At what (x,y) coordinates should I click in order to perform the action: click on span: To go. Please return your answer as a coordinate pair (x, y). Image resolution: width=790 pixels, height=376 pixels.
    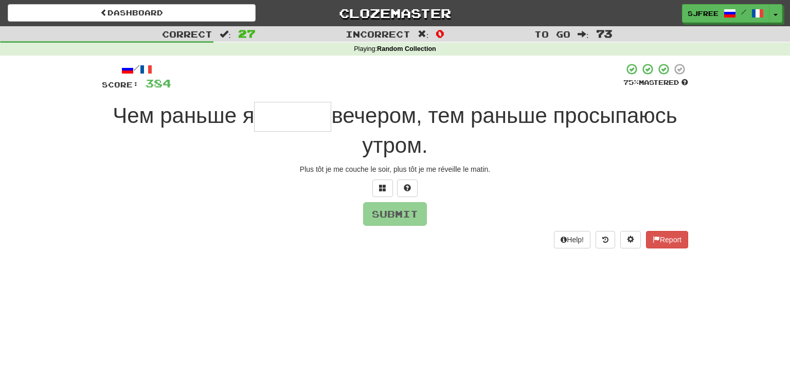
    Looking at the image, I should click on (552, 34).